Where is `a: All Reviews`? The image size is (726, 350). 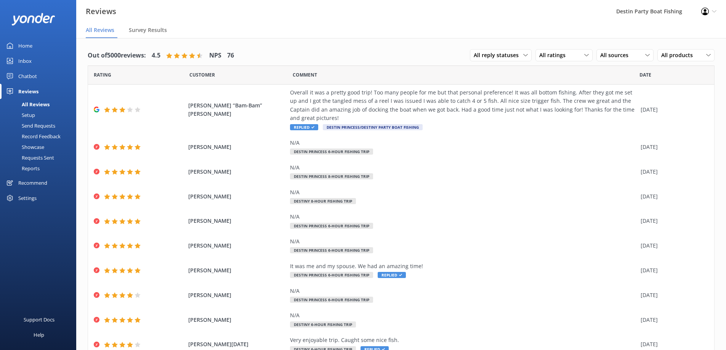 a: All Reviews is located at coordinates (40, 104).